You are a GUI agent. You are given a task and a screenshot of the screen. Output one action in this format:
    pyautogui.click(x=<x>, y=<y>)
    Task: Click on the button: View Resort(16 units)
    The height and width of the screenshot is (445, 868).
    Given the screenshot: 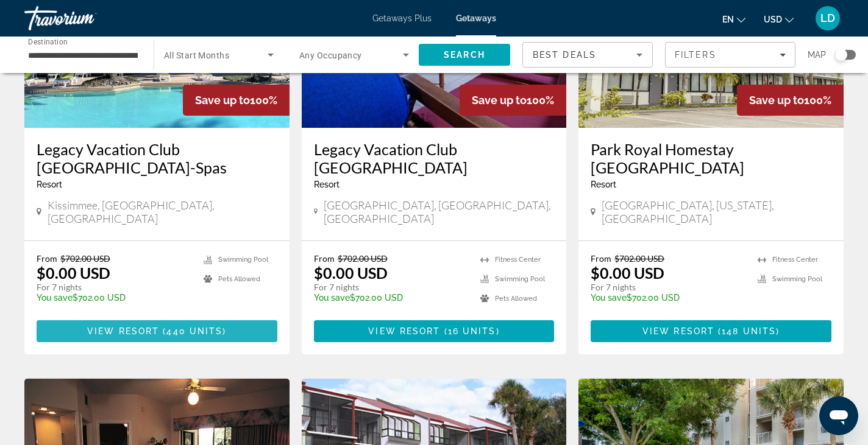 What is the action you would take?
    pyautogui.click(x=434, y=332)
    